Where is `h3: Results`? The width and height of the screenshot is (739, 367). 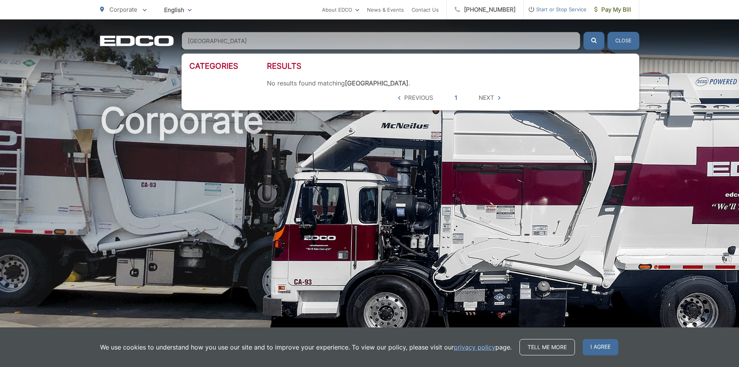
h3: Results is located at coordinates (449, 66).